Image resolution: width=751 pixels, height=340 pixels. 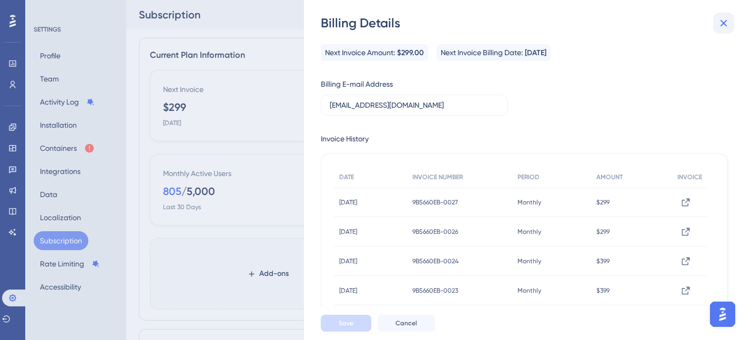 I want to click on div: Billing Details, so click(x=529, y=23).